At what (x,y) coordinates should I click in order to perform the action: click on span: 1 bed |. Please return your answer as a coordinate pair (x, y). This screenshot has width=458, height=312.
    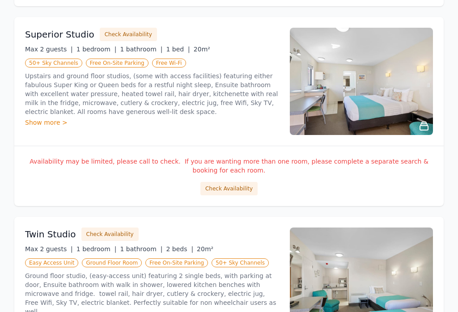
    Looking at the image, I should click on (178, 50).